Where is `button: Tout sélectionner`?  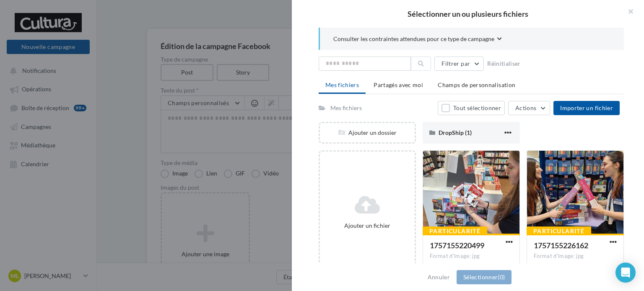
button: Tout sélectionner is located at coordinates (472, 108).